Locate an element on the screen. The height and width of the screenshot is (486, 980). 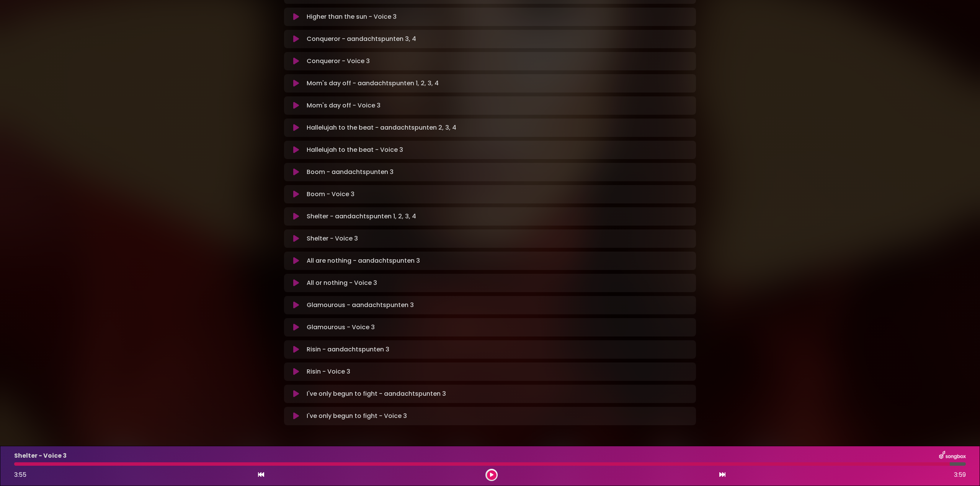
p: Glamourous - aandachtspunten 3 is located at coordinates (360, 306).